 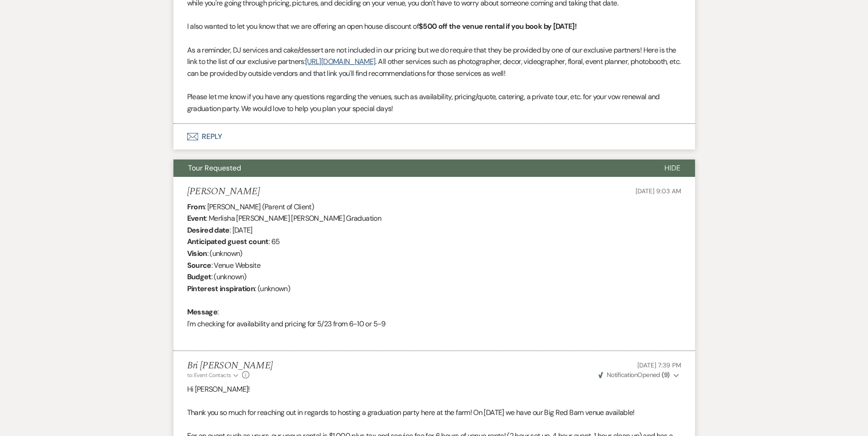 I want to click on span: Please let me know if you have any questions regarding the venues, such as availability, pricing/..., so click(x=423, y=102).